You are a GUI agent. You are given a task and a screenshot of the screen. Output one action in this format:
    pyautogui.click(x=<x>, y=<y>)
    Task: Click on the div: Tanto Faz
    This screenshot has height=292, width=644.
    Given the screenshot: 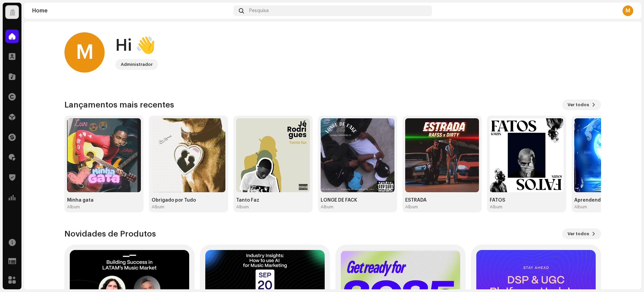 What is the action you would take?
    pyautogui.click(x=273, y=200)
    